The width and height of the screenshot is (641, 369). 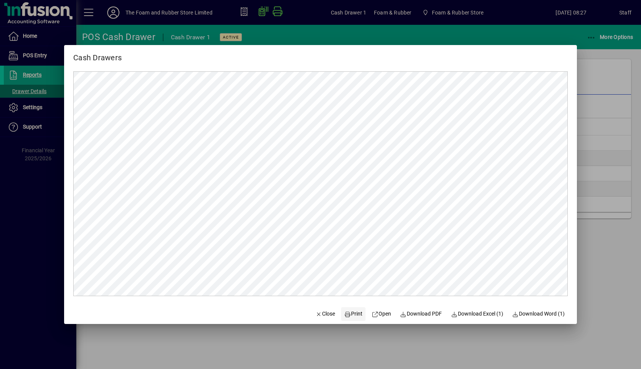 What do you see at coordinates (539, 314) in the screenshot?
I see `button: Download Word (1)` at bounding box center [539, 314].